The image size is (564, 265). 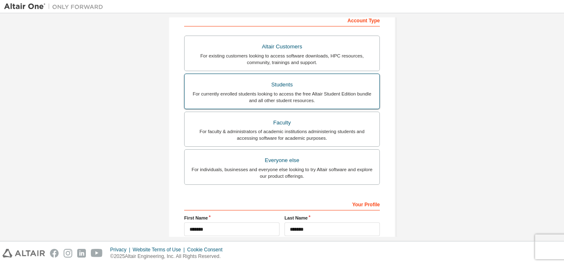 What do you see at coordinates (282, 123) in the screenshot?
I see `div: Faculty` at bounding box center [282, 123].